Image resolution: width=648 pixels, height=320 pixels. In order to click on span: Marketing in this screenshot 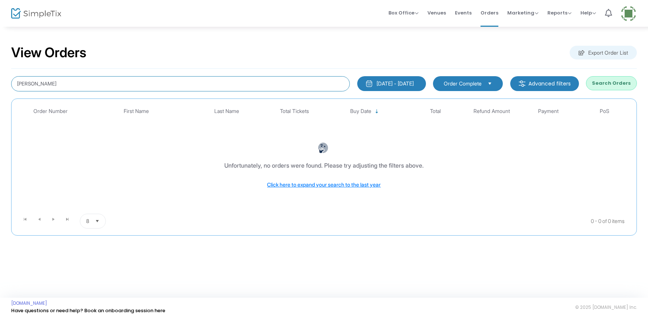, I will do `click(523, 13)`.